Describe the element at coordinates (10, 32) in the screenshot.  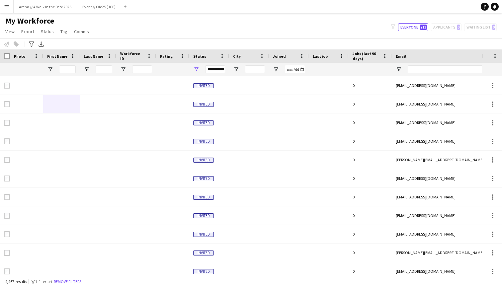
I see `span: View` at that location.